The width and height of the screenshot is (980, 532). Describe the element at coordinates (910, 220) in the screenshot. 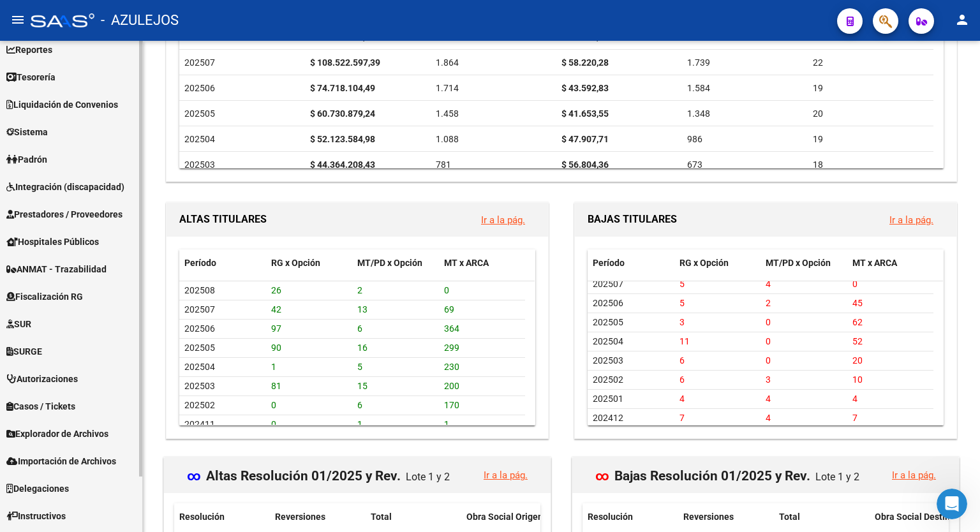

I see `button: Ir a la pág.` at that location.